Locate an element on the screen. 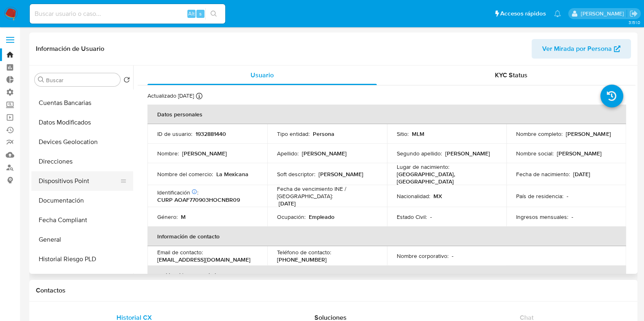 Image resolution: width=644 pixels, height=321 pixels. p: Empleado is located at coordinates (321, 217).